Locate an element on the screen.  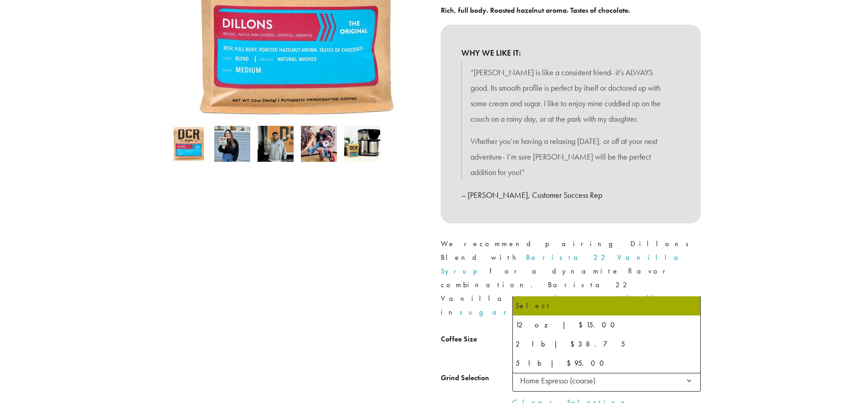
p: We recommend pairing Dillons Blend with for a dynamite flavor combination. Barista 22 Vanilla is ... is located at coordinates (571, 279).